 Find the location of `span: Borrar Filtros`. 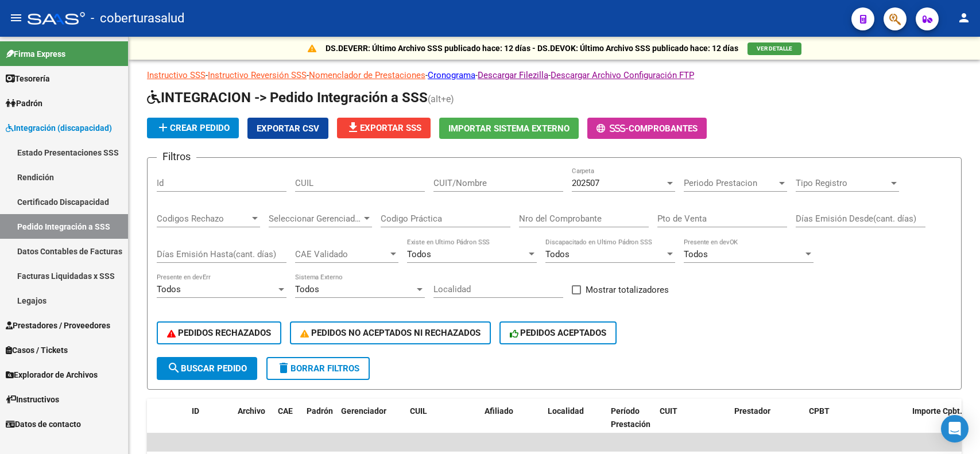

span: Borrar Filtros is located at coordinates (318, 369).